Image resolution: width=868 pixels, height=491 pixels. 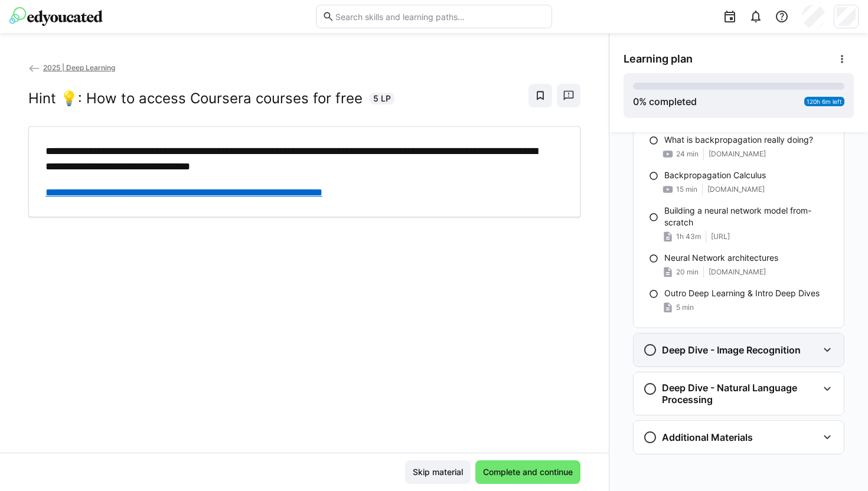 I want to click on span: 24 min, so click(x=687, y=155).